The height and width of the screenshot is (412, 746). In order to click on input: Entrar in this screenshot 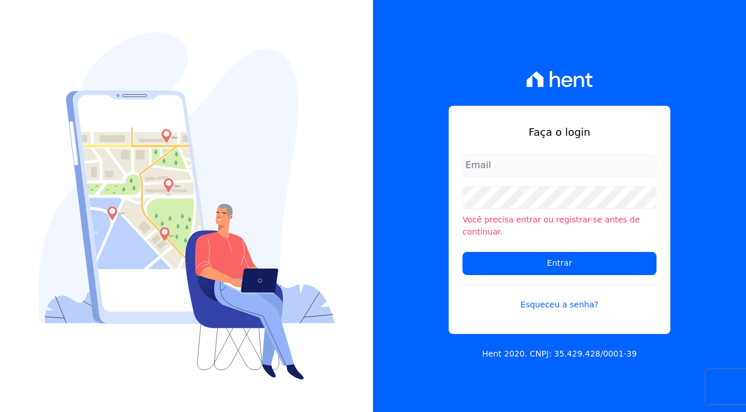, I will do `click(560, 263)`.